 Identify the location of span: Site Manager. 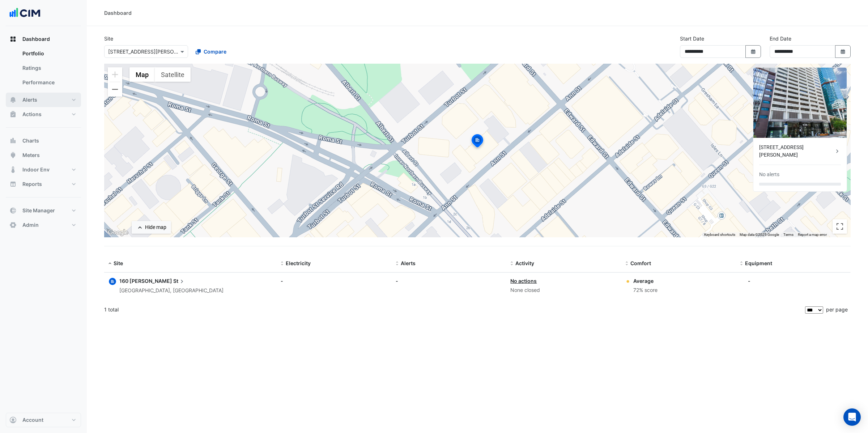
(39, 211).